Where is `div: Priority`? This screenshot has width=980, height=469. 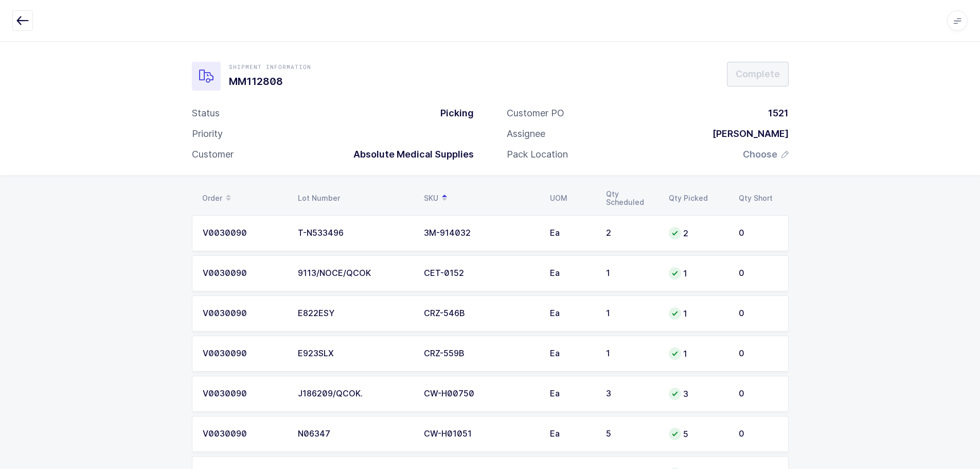 div: Priority is located at coordinates (207, 134).